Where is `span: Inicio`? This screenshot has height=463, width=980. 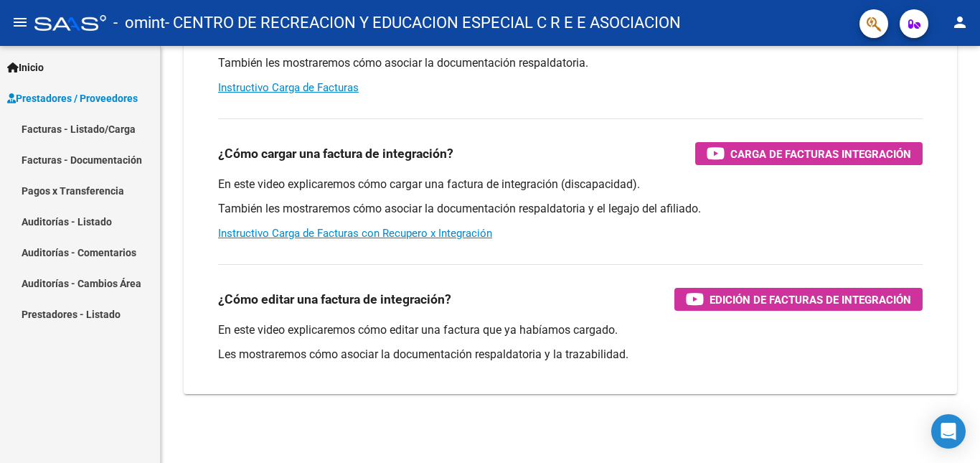 span: Inicio is located at coordinates (25, 67).